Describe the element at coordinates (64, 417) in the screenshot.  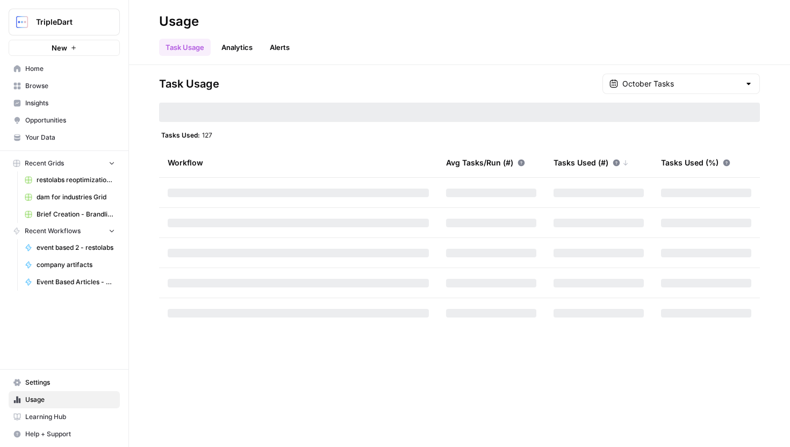
I see `a: Learning Hub` at that location.